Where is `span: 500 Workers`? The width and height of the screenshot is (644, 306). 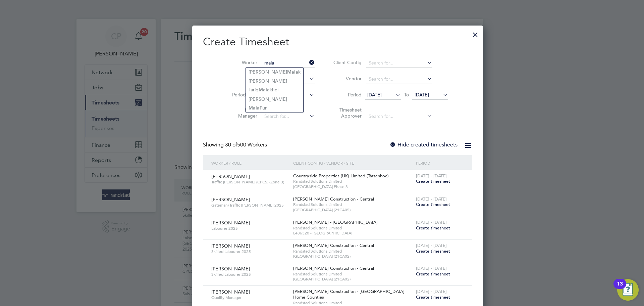
span: 500 Workers is located at coordinates (246, 144).